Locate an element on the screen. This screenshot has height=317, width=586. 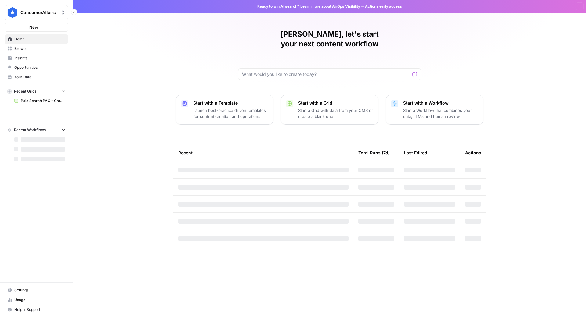
input: What would you like to create today? is located at coordinates (326, 74).